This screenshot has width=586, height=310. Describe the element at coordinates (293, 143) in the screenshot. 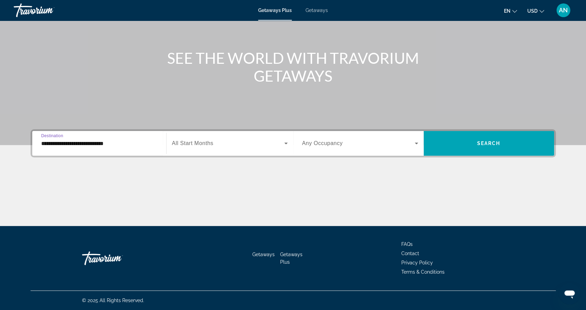

I see `div: Search widget` at that location.